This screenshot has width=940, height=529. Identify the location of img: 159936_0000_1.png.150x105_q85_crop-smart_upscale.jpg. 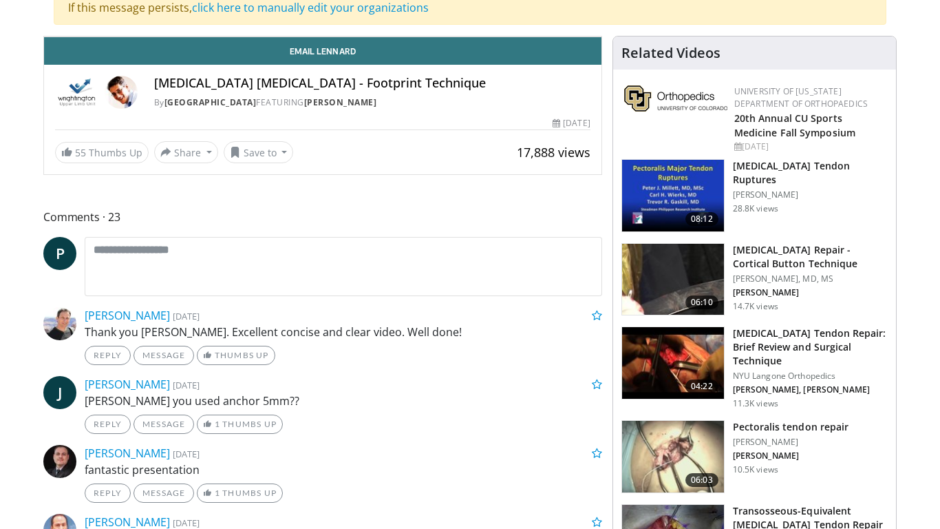
(673, 196).